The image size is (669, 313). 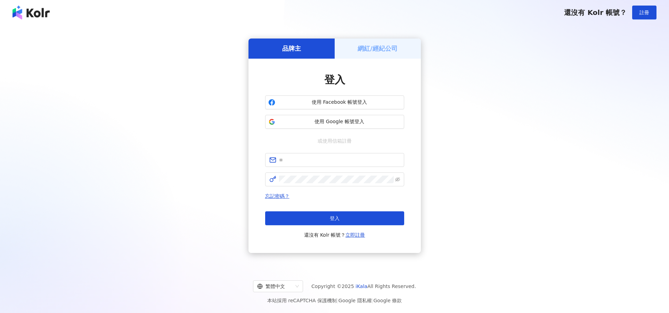 I want to click on a: Google 條款, so click(x=387, y=301).